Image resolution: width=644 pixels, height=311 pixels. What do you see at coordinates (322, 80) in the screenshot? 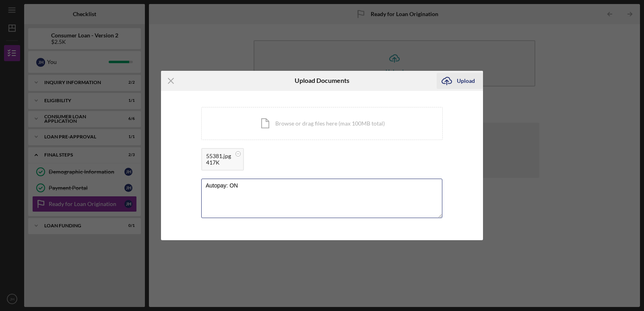
I see `h6: Upload Documents` at bounding box center [322, 80].